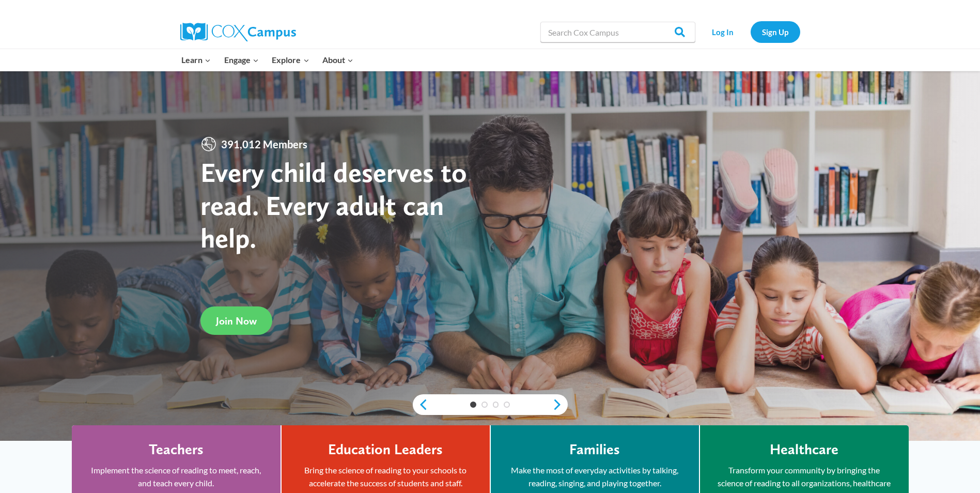  What do you see at coordinates (268, 60) in the screenshot?
I see `nav: Primary Navigation` at bounding box center [268, 60].